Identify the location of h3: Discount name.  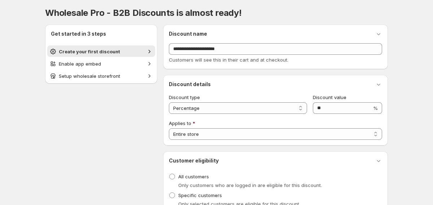
(188, 34).